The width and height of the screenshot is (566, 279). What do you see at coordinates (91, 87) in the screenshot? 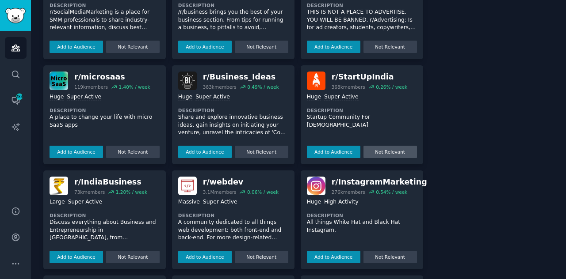
I see `div: 119k members` at bounding box center [91, 87].